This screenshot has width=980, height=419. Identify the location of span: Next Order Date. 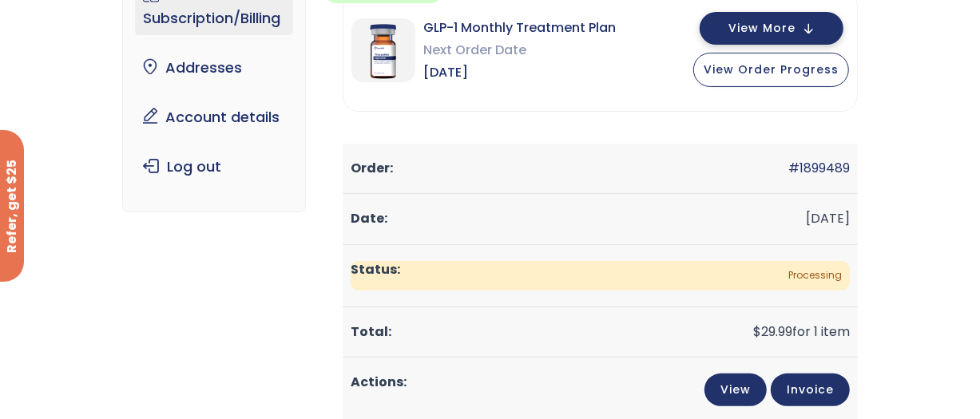
(519, 50).